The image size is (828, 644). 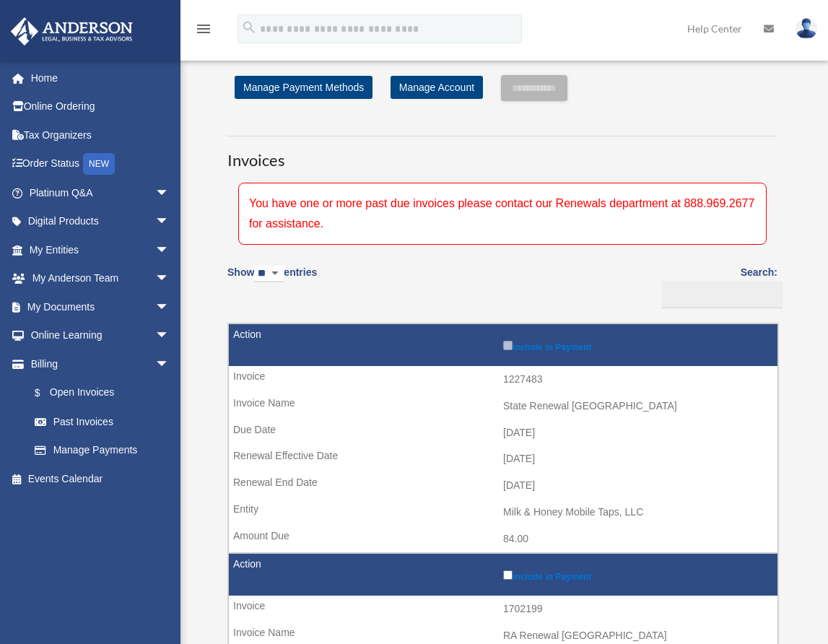 What do you see at coordinates (101, 193) in the screenshot?
I see `a: Platinum Q&Aarrow_drop_down` at bounding box center [101, 193].